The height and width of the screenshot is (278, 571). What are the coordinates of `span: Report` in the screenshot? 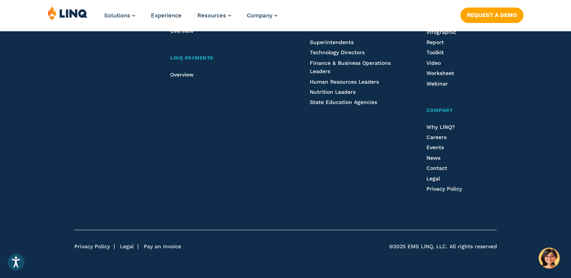 It's located at (435, 42).